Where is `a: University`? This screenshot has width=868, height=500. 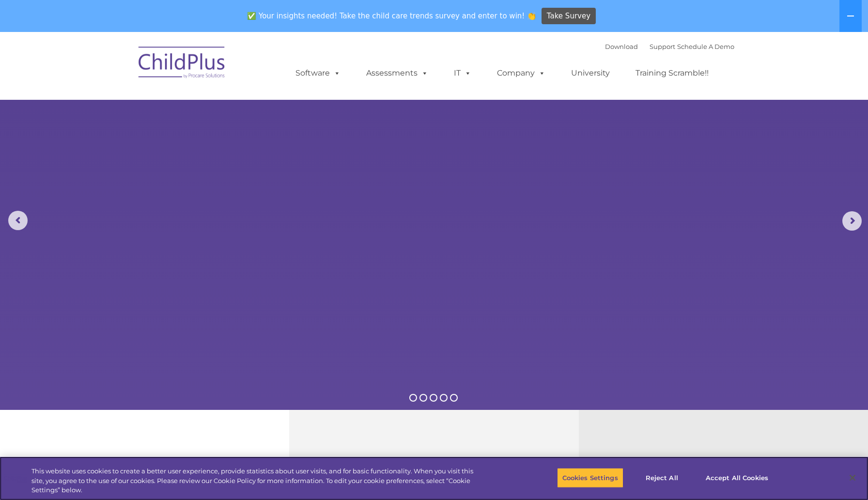 a: University is located at coordinates (591, 73).